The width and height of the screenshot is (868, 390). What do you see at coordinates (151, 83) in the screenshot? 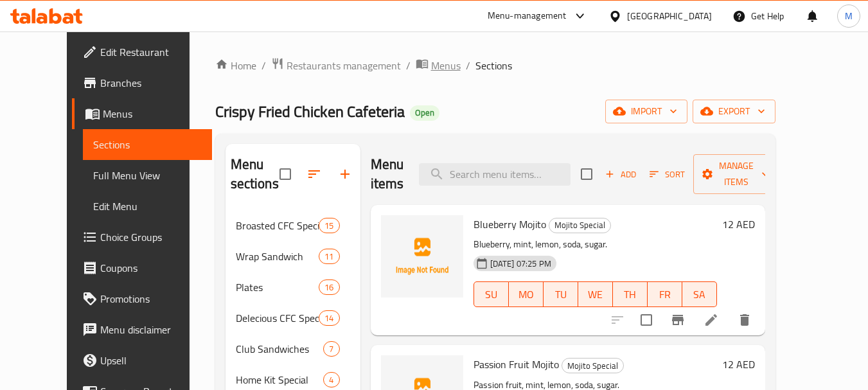
I see `span: Branches` at bounding box center [151, 83].